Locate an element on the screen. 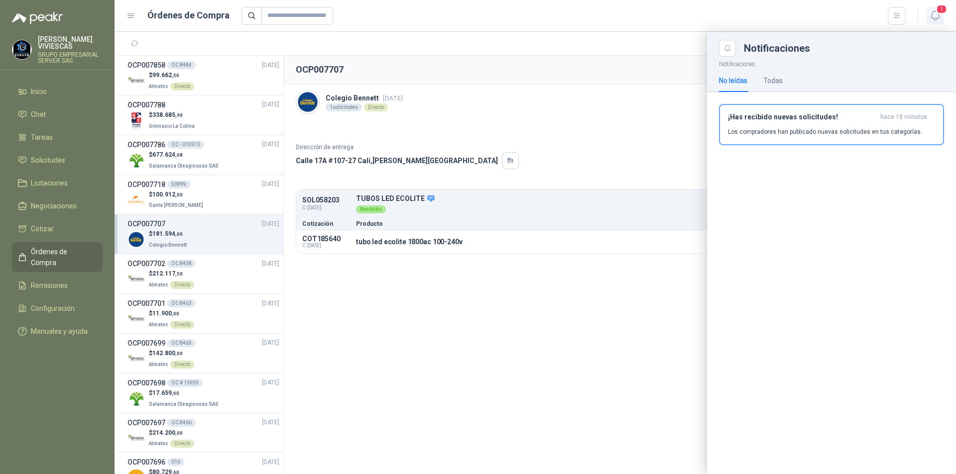 The height and width of the screenshot is (474, 956). button: ¡Has recibido nuevas solicitudes!hace 18 minutos Los compradores han publicado nuevas solicitudes... is located at coordinates (831, 124).